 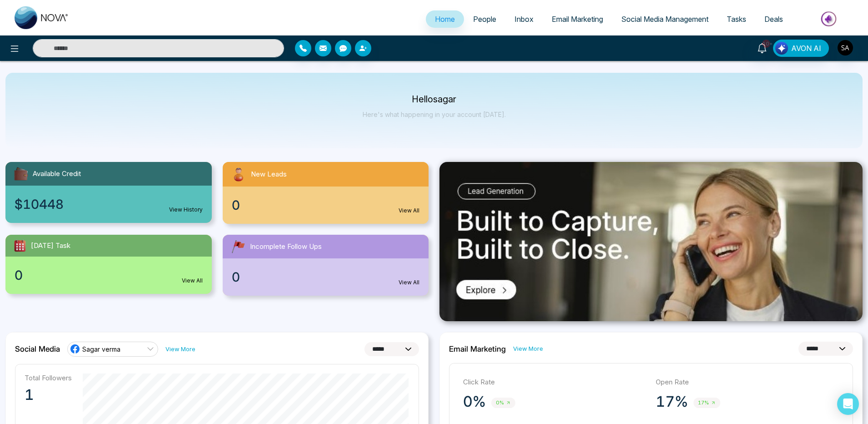 I want to click on span: $10448, so click(x=39, y=204).